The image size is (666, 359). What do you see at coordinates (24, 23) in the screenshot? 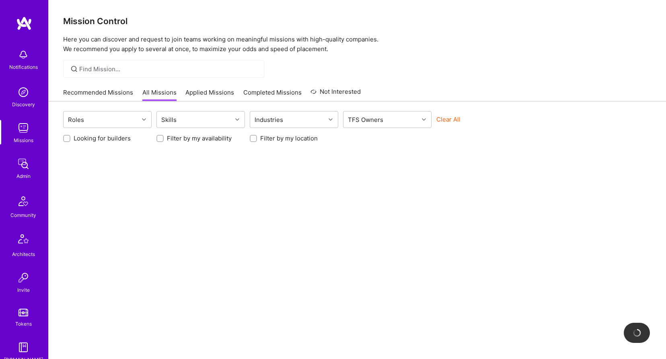
I see `img: logo` at bounding box center [24, 23].